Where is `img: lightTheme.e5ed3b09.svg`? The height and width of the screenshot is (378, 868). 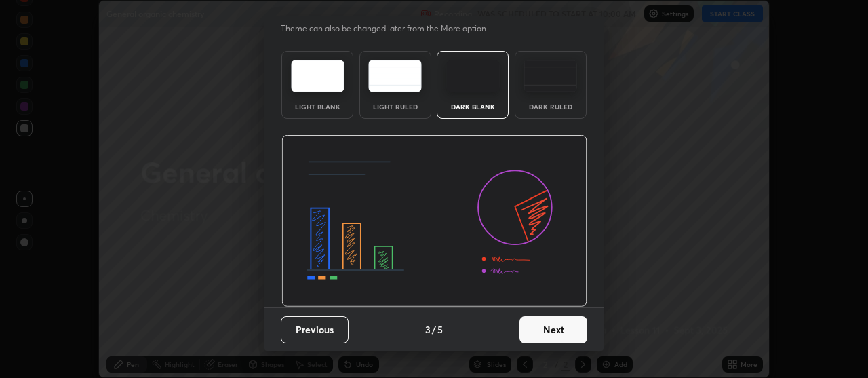 img: lightTheme.e5ed3b09.svg is located at coordinates (317, 76).